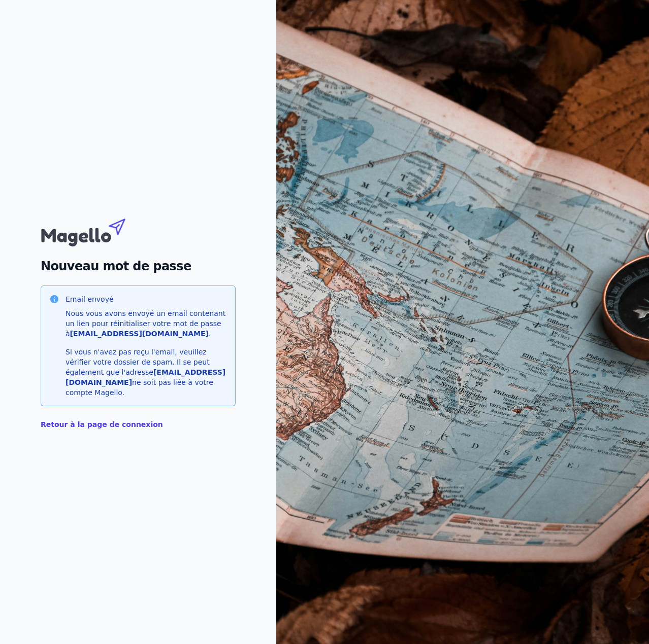 The width and height of the screenshot is (649, 644). What do you see at coordinates (146, 323) in the screenshot?
I see `p: Nous vous avons envoyé un email contenant un lien pour réinitialiser votre mot de passe à .` at bounding box center [146, 323].